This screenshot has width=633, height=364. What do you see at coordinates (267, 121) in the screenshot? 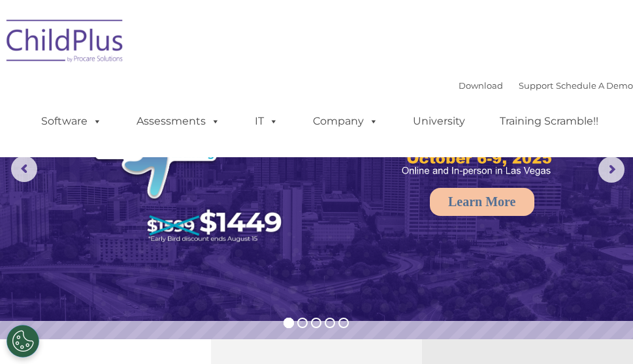
I see `a: IT` at bounding box center [267, 121].